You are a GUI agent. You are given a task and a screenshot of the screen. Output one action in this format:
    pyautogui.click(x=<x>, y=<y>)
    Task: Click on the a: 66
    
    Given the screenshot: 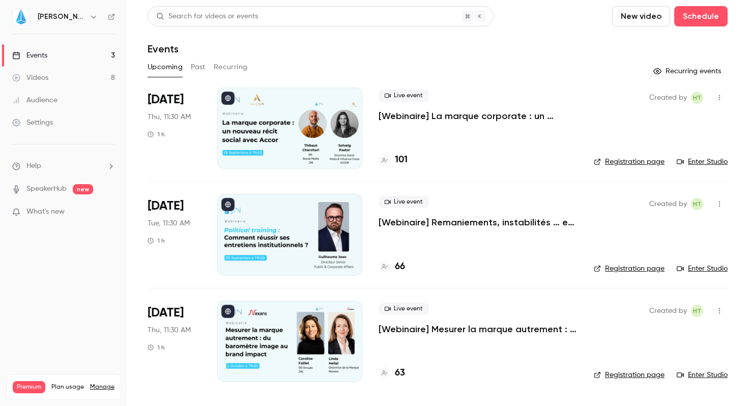 What is the action you would take?
    pyautogui.click(x=392, y=267)
    